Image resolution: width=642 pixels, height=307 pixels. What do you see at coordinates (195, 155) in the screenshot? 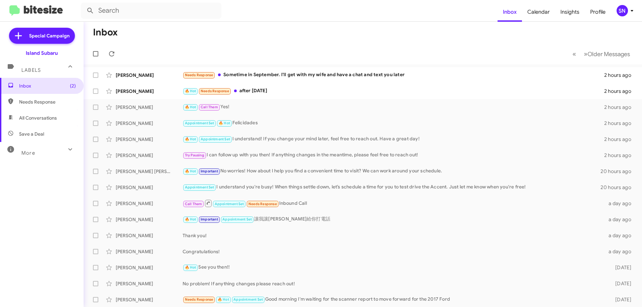
I see `span: Try Pausing` at bounding box center [195, 155].